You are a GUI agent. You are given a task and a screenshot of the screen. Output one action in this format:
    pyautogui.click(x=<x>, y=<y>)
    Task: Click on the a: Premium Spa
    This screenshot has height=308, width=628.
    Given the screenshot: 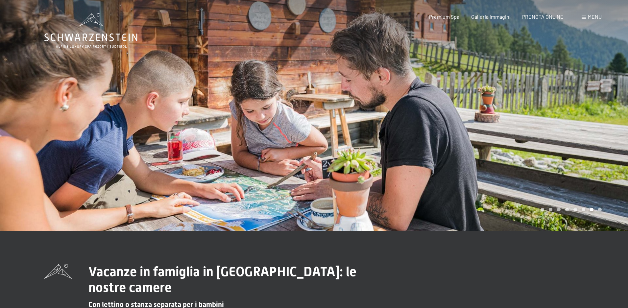 What is the action you would take?
    pyautogui.click(x=444, y=16)
    